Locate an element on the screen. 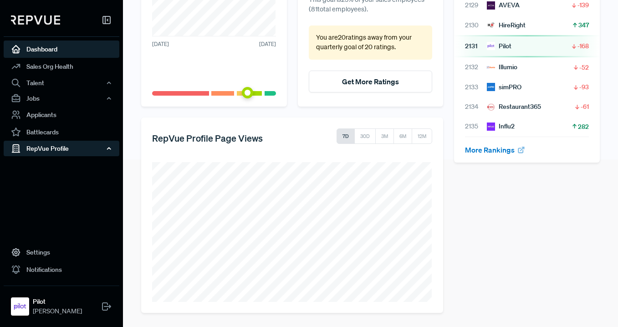  div: RepVue Profile is located at coordinates (61, 148).